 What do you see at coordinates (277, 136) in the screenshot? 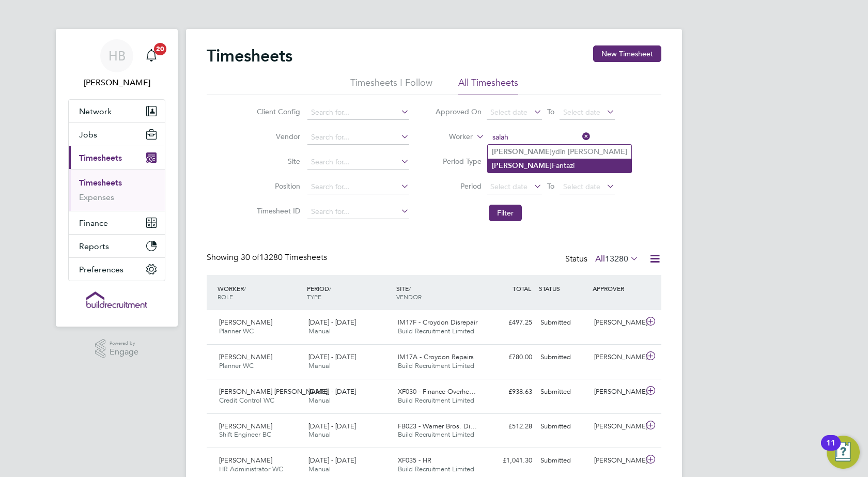
I see `label: Vendor` at bounding box center [277, 136].